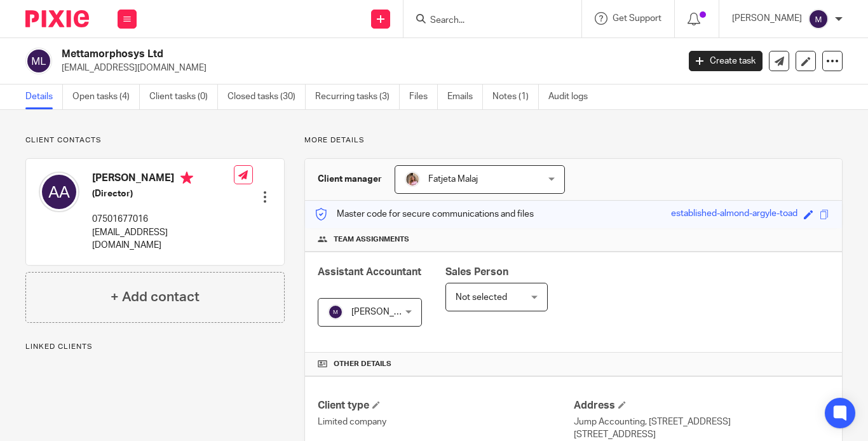 The height and width of the screenshot is (441, 868). Describe the element at coordinates (44, 96) in the screenshot. I see `a: Details` at that location.